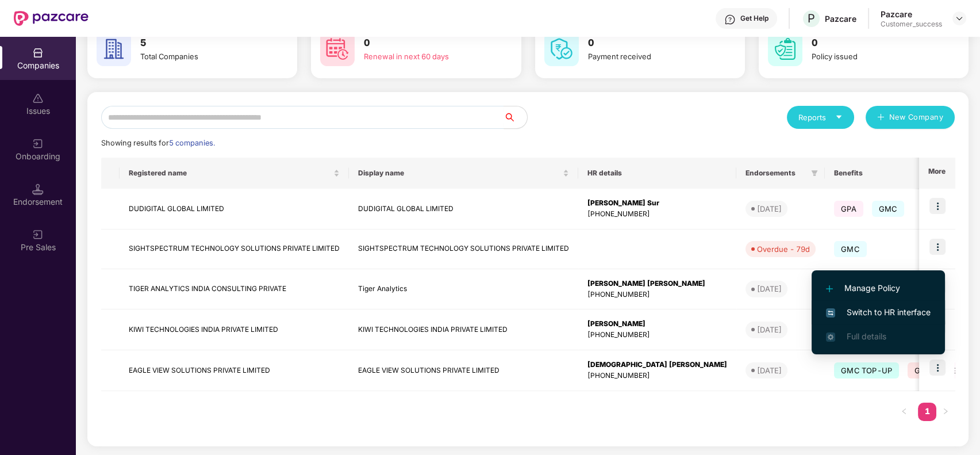 The height and width of the screenshot is (455, 980). I want to click on div: Total Companies, so click(202, 56).